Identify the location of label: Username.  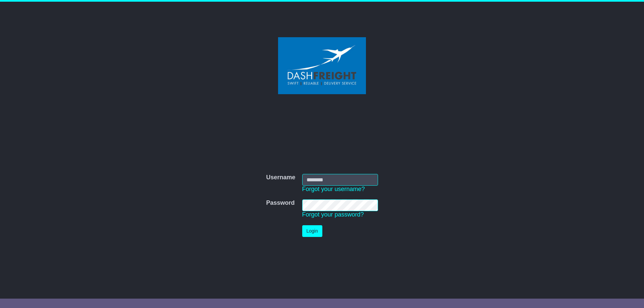
(280, 178).